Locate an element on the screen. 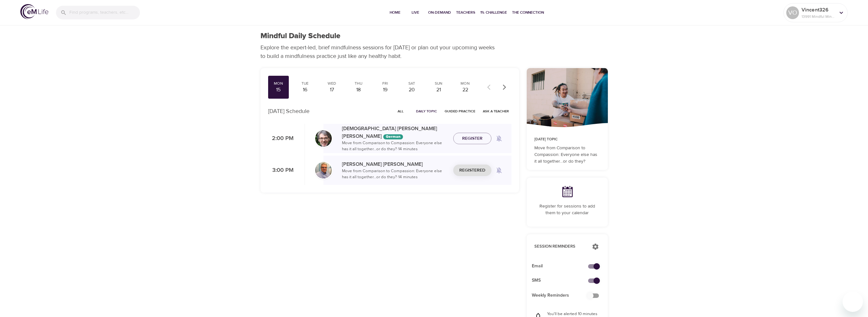 This screenshot has width=868, height=317. span: On-Demand is located at coordinates (440, 13).